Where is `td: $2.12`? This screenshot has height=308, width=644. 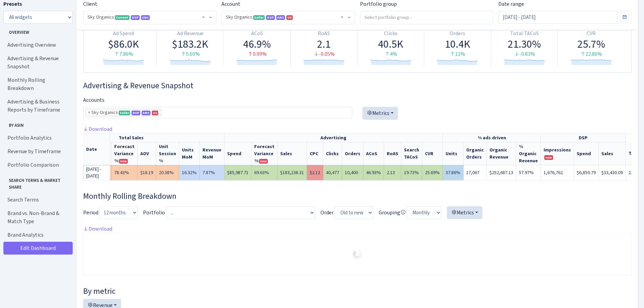
td: $2.12 is located at coordinates (315, 172).